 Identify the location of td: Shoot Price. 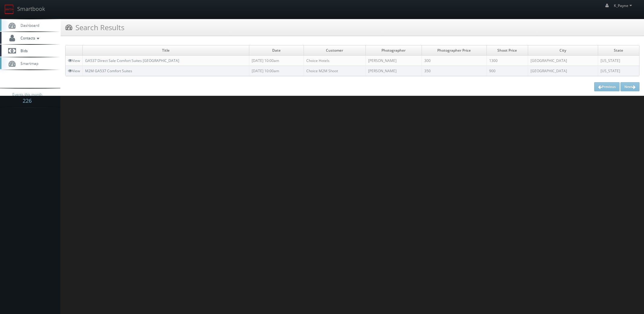
(507, 50).